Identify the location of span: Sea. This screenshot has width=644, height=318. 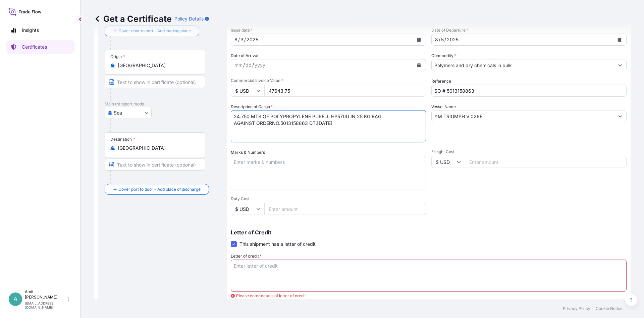
(118, 113).